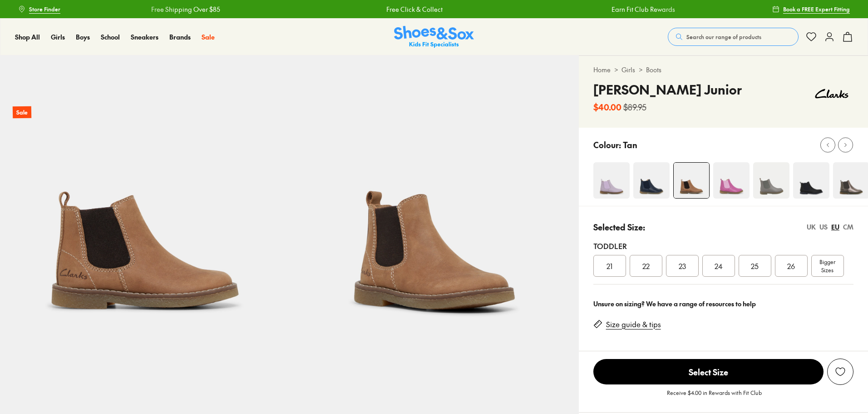  Describe the element at coordinates (654, 69) in the screenshot. I see `a: Boots` at that location.